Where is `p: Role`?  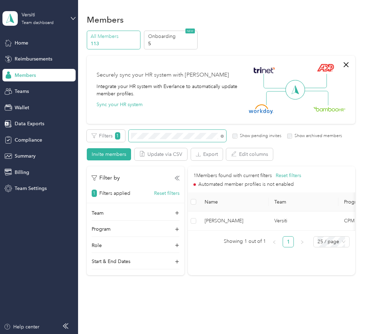
p: Role is located at coordinates (96, 246).